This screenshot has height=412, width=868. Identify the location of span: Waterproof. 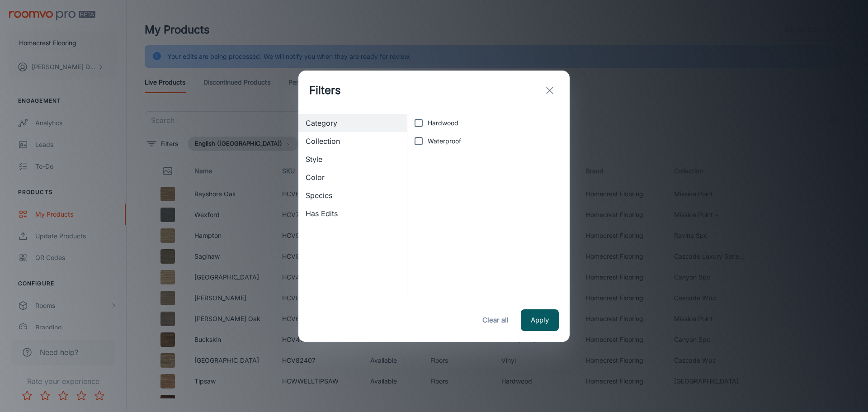
(444, 141).